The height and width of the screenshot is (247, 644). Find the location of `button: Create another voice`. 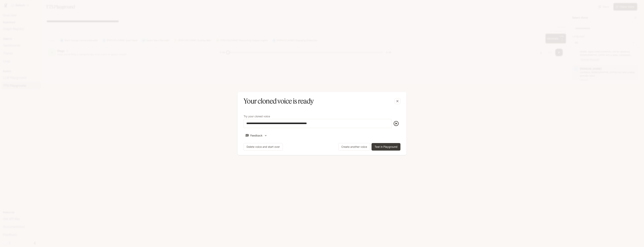

button: Create another voice is located at coordinates (354, 146).